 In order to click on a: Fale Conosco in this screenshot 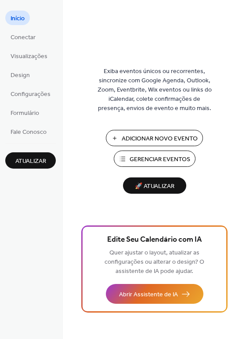, I will do `click(29, 131)`.